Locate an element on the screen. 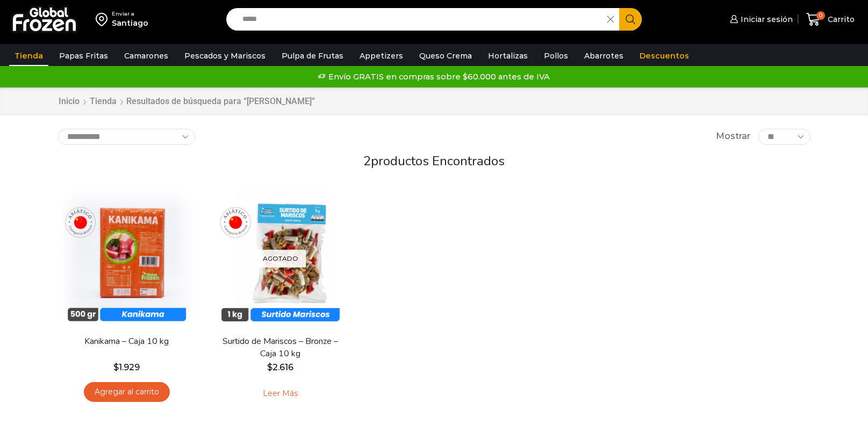  a: Surtido de Mariscos – Bronze – Caja 10 kg is located at coordinates (280, 348).